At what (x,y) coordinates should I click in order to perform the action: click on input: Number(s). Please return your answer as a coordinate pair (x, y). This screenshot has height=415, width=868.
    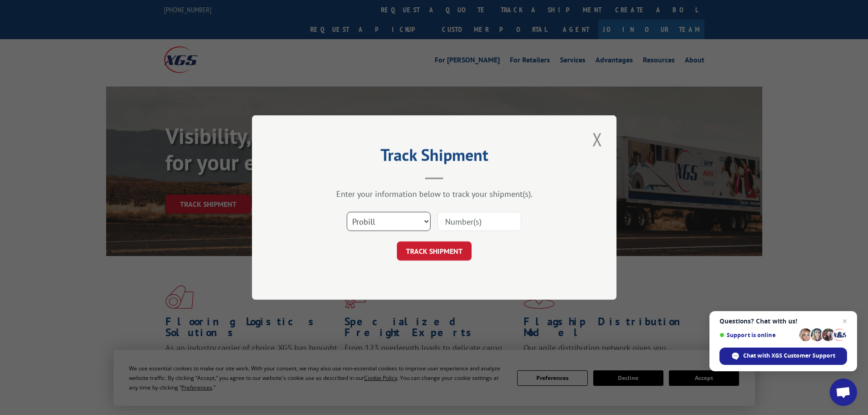
    Looking at the image, I should click on (480, 221).